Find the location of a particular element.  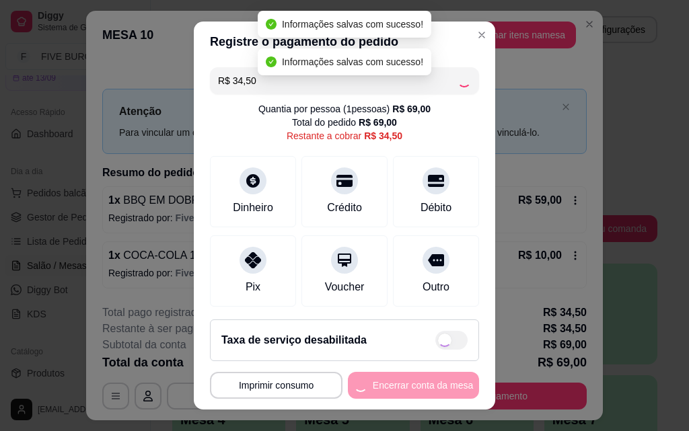

h2: Taxa de serviço desabilitada is located at coordinates (294, 340).